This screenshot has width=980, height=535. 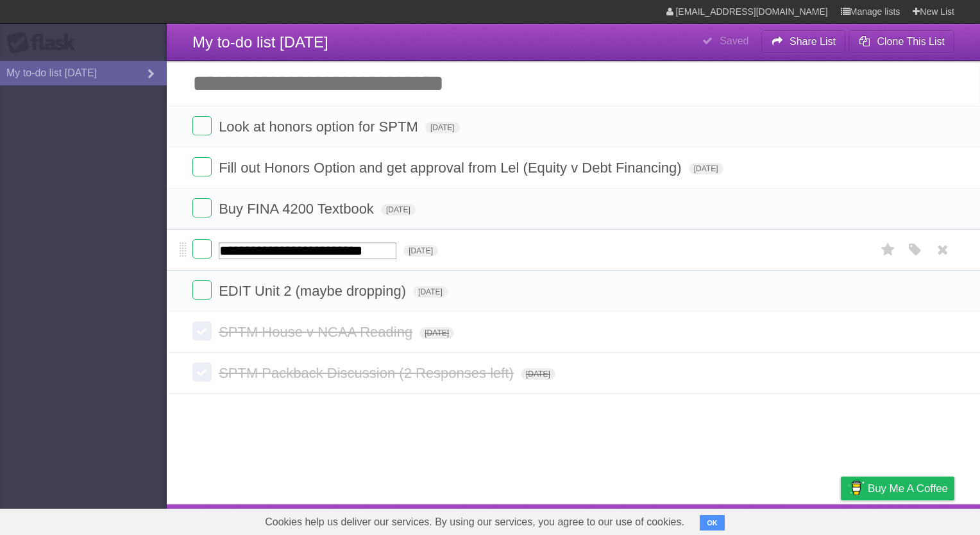 I want to click on button: OK, so click(x=712, y=523).